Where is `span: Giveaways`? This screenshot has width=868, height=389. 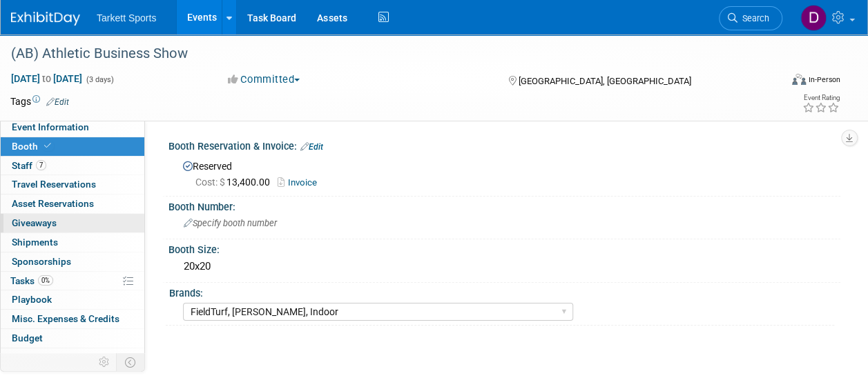 span: Giveaways is located at coordinates (34, 223).